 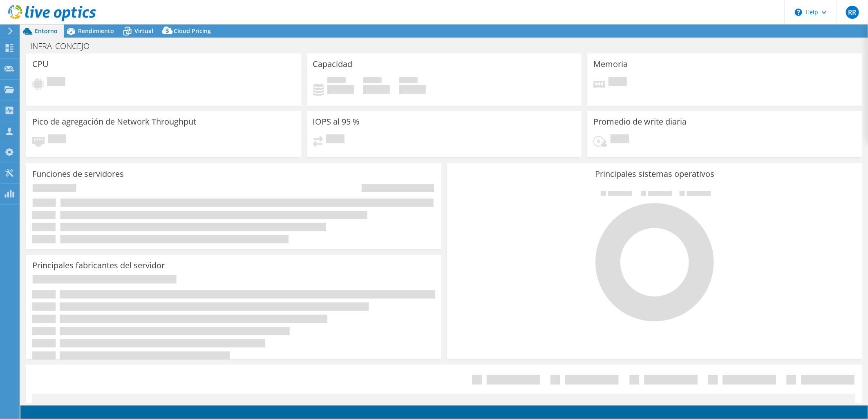 I want to click on h3: IOPS al 95 %, so click(x=336, y=122).